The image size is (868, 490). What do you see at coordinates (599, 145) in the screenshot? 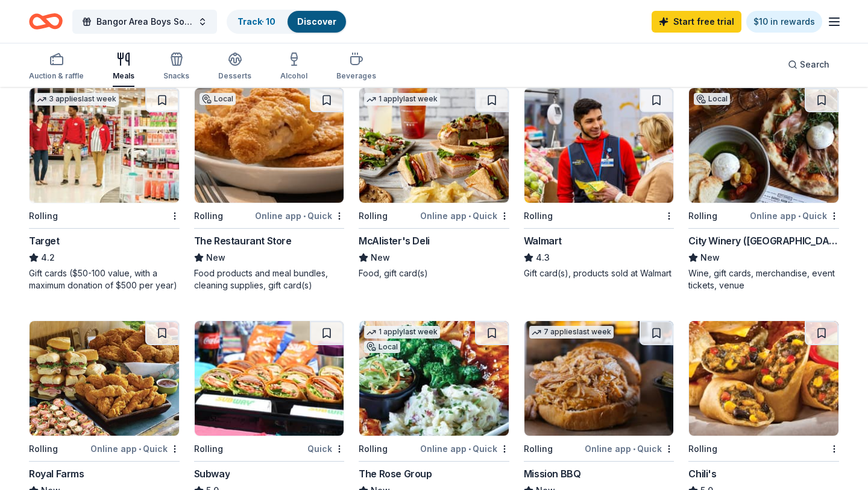
I see `img: Image for Walmart` at bounding box center [599, 145].